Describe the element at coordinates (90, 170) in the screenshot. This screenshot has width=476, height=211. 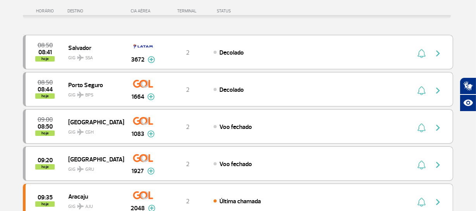
I see `span: GRU` at that location.